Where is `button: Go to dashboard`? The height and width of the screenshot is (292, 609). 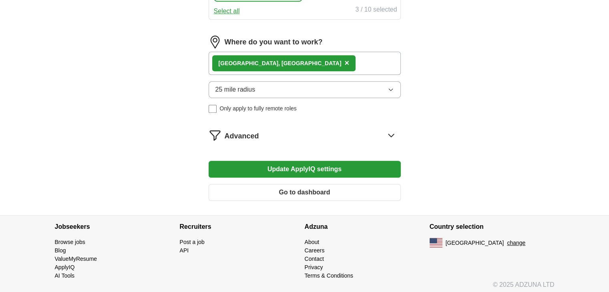
button: Go to dashboard is located at coordinates (304, 192).